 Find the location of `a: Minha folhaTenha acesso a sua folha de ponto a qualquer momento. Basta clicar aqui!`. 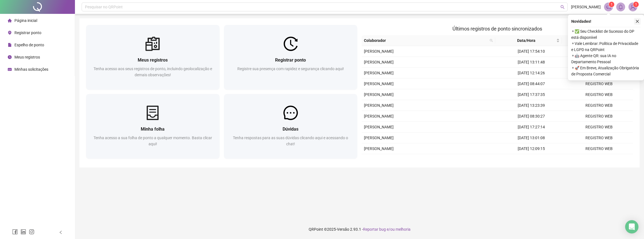

a: Minha folhaTenha acesso a sua folha de ponto a qualquer momento. Basta clicar aqui! is located at coordinates (153, 126).